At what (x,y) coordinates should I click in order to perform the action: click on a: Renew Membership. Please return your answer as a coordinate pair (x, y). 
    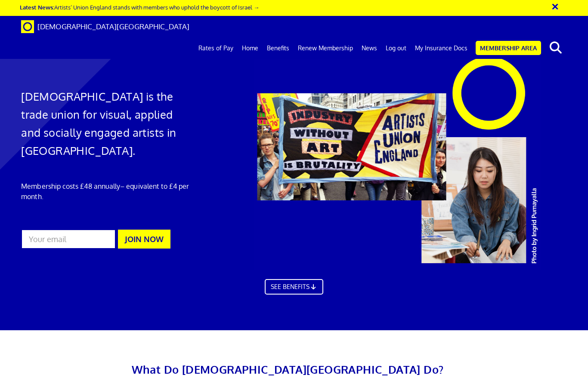
    Looking at the image, I should click on (325, 48).